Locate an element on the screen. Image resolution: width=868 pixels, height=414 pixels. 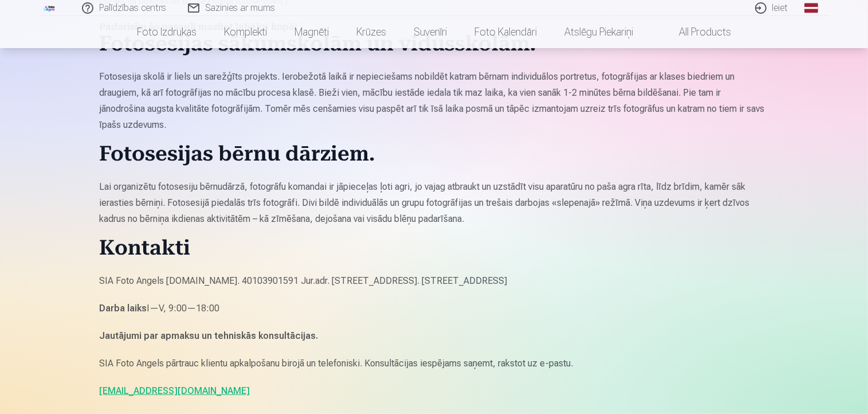
a: Suvenīri is located at coordinates (431, 32).